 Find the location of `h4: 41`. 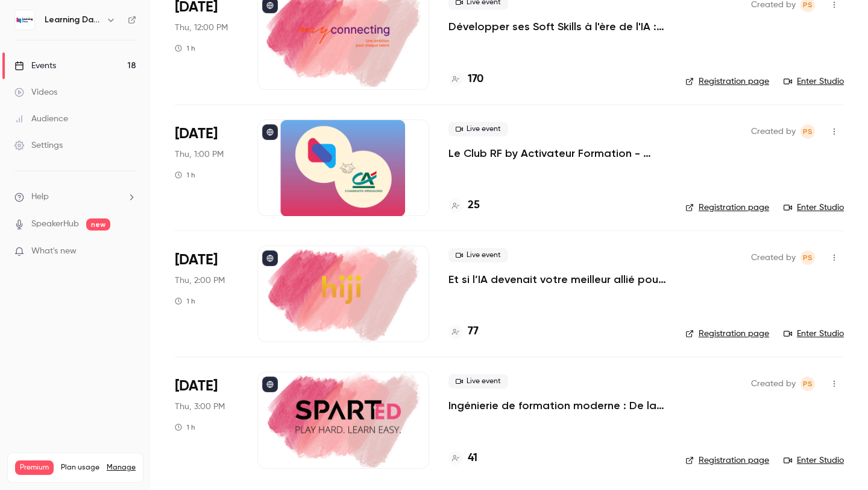

h4: 41 is located at coordinates (472, 458).